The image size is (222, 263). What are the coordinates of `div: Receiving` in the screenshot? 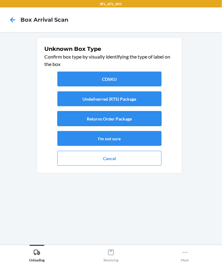 It's located at (111, 255).